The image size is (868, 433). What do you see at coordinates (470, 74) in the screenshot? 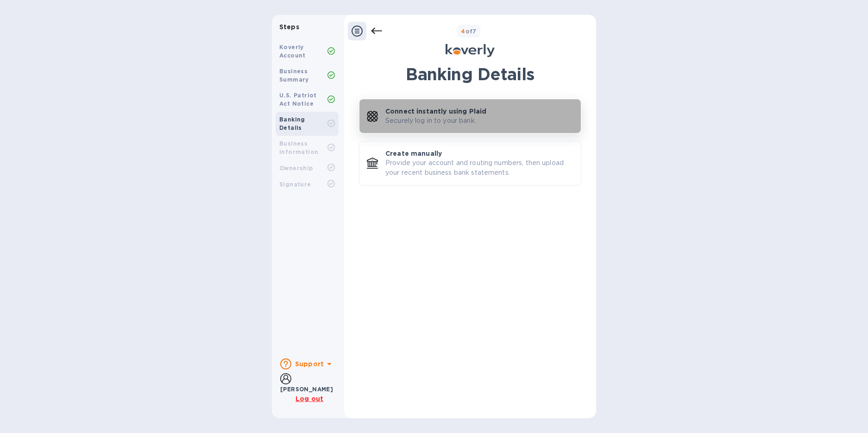
I see `h1: Banking Details` at bounding box center [470, 74].